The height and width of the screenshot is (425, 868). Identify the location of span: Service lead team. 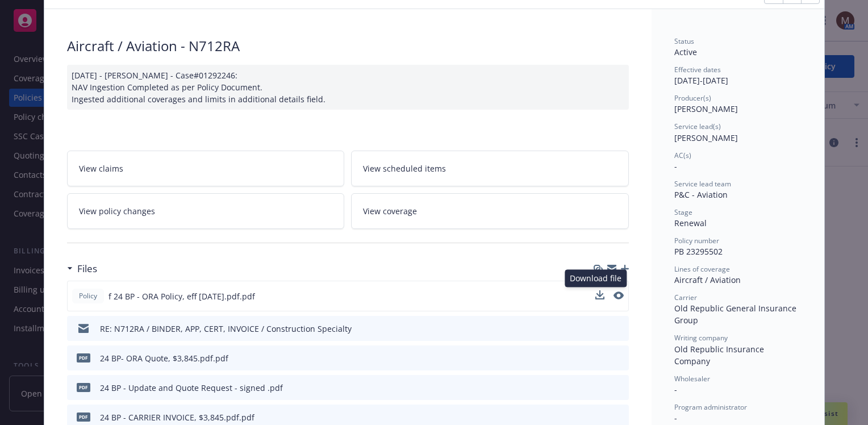
(703, 183).